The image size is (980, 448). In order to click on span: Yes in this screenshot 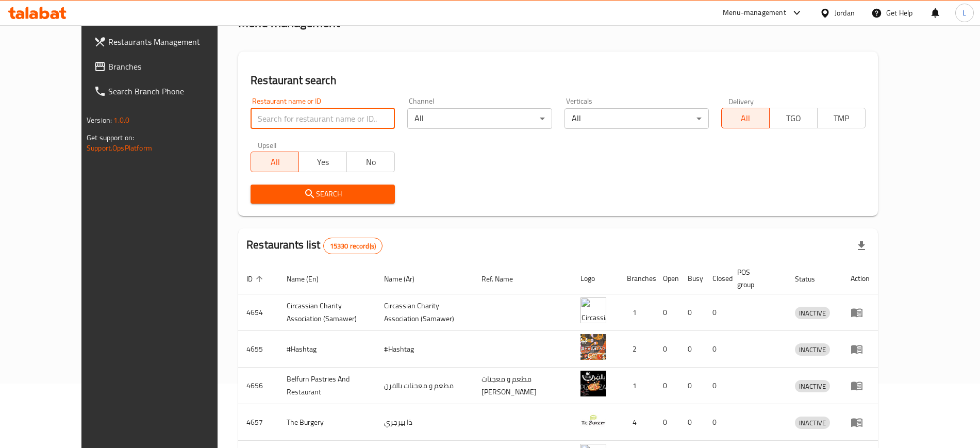, I will do `click(323, 162)`.